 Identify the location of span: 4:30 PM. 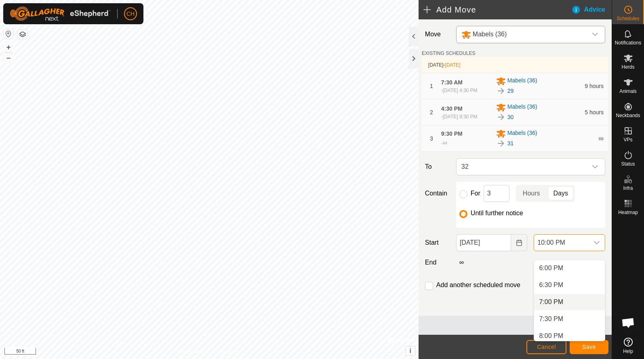
(452, 108).